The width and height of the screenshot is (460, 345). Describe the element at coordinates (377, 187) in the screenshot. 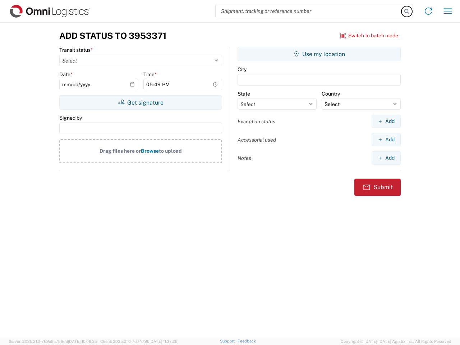

I see `button: Submit` at that location.